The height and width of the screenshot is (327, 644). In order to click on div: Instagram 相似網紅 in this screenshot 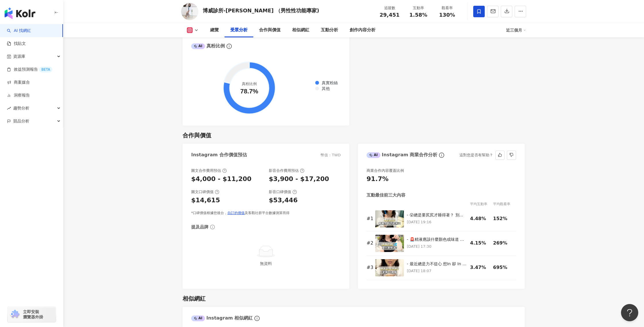, I will do `click(222, 319)`.